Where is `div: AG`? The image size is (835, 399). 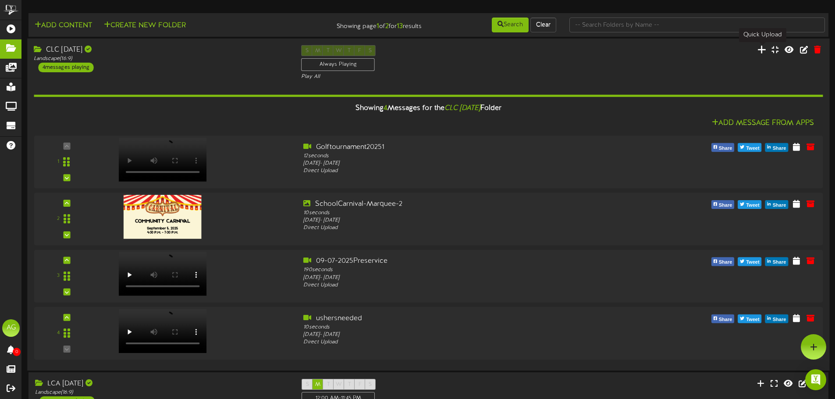 div: AG is located at coordinates (11, 328).